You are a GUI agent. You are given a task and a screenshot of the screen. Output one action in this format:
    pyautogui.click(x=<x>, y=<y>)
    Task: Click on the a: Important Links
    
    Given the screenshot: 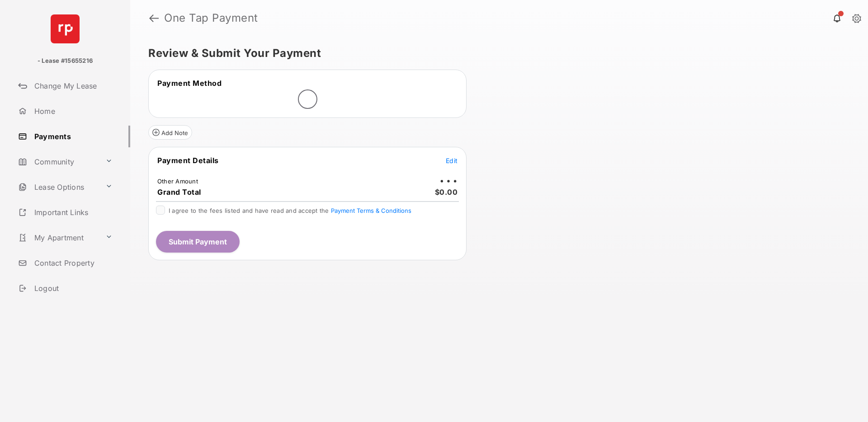 What is the action you would take?
    pyautogui.click(x=65, y=213)
    